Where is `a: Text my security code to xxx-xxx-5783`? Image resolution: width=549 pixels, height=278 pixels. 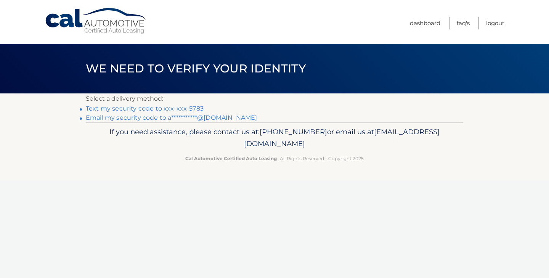
a: Text my security code to xxx-xxx-5783 is located at coordinates (145, 108).